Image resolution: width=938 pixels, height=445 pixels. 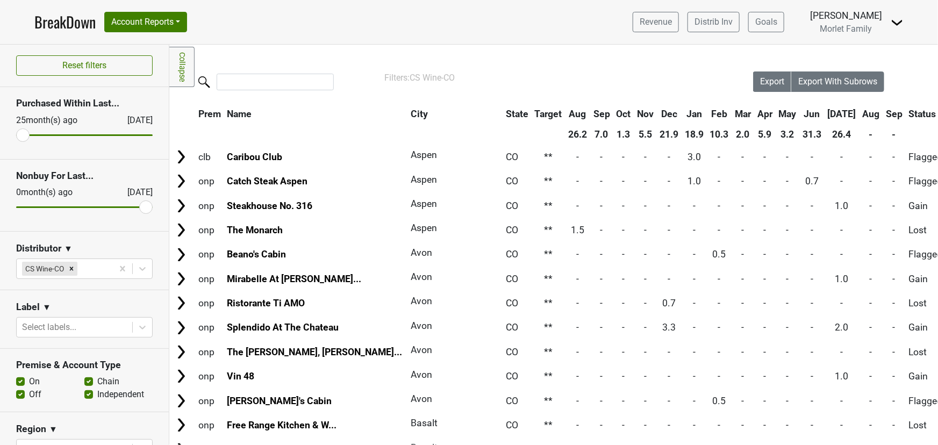 What do you see at coordinates (34, 381) in the screenshot?
I see `label: On` at bounding box center [34, 381].